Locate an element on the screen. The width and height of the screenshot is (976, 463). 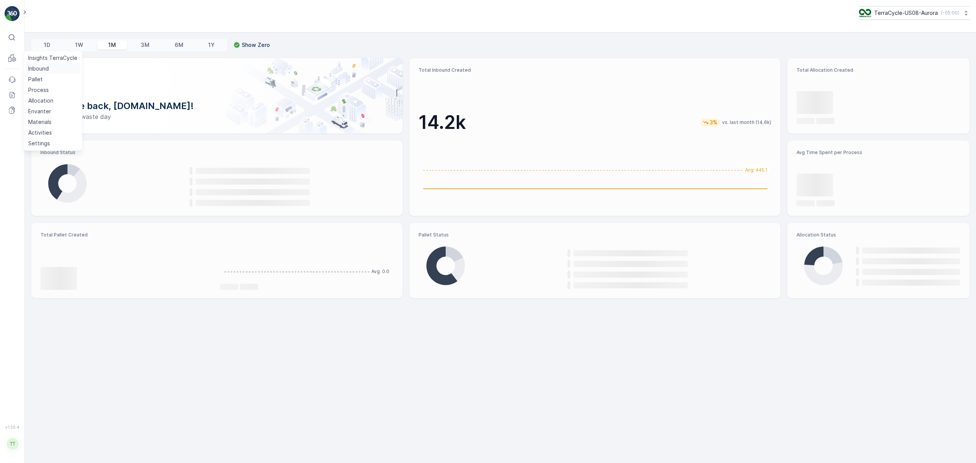
p: 6M is located at coordinates (179, 45).